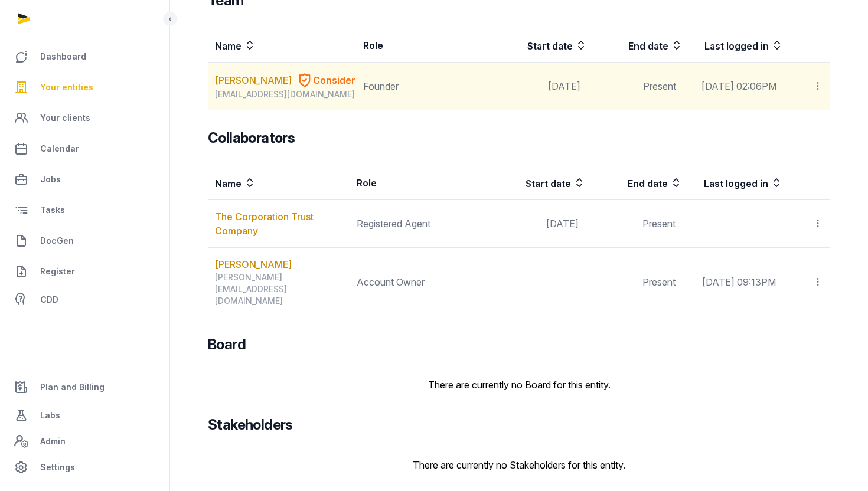  Describe the element at coordinates (84, 468) in the screenshot. I see `a: Settings` at that location.